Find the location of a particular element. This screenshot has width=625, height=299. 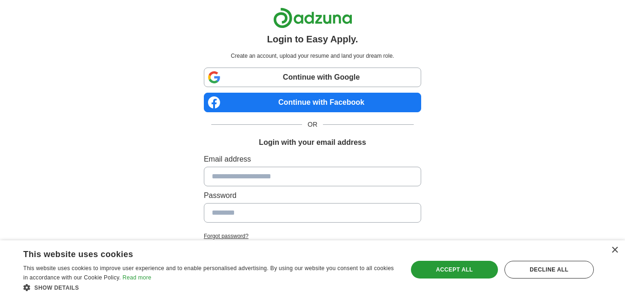

h1: Login with your email address is located at coordinates (312, 142).